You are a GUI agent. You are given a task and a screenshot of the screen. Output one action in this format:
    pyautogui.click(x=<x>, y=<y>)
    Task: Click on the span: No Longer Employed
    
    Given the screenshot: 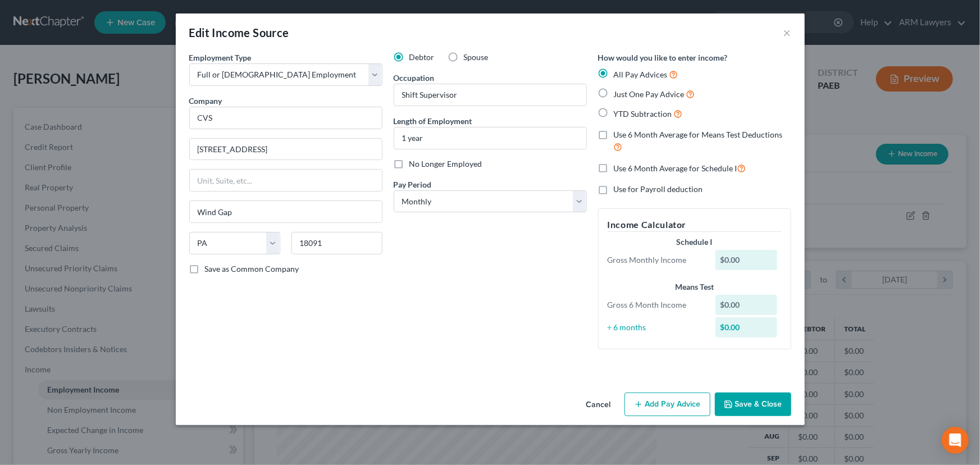 What is the action you would take?
    pyautogui.click(x=446, y=164)
    